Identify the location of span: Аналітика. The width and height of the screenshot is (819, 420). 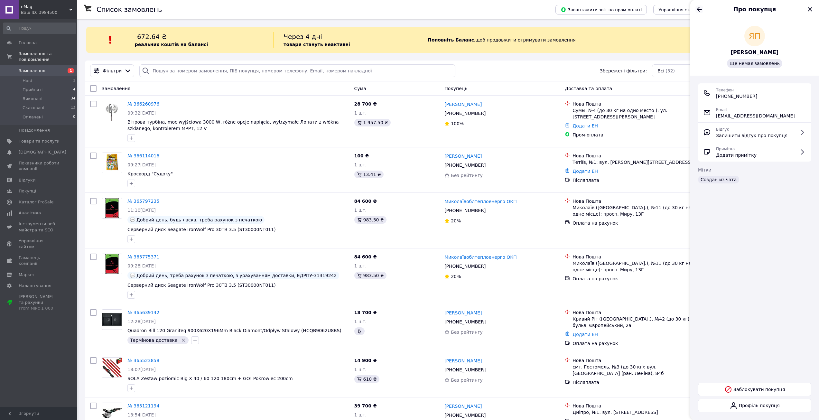
(30, 213).